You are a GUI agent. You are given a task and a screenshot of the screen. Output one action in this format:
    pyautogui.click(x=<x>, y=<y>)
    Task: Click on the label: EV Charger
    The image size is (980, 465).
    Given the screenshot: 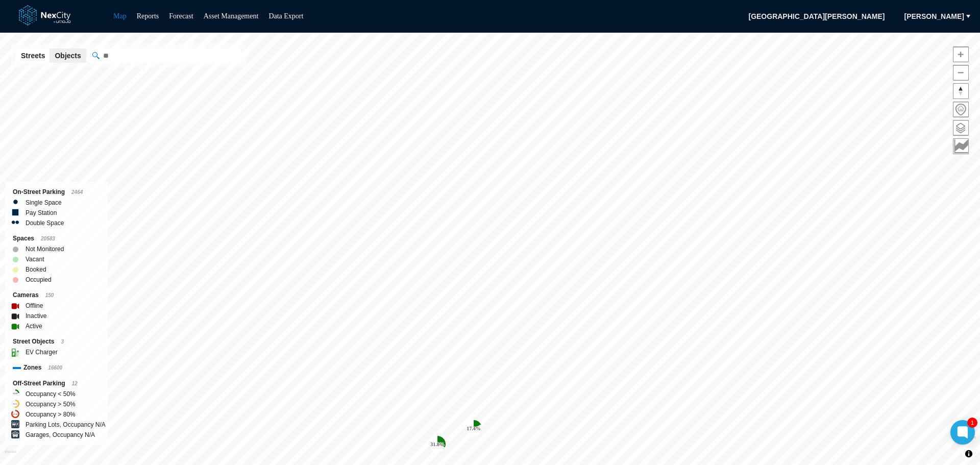 What is the action you would take?
    pyautogui.click(x=41, y=352)
    